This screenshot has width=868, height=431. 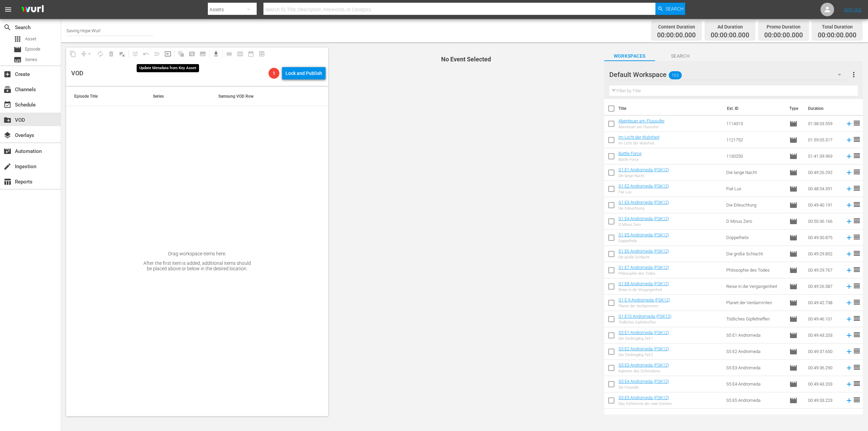 What do you see at coordinates (755, 254) in the screenshot?
I see `td: Die große Schlacht` at bounding box center [755, 254].